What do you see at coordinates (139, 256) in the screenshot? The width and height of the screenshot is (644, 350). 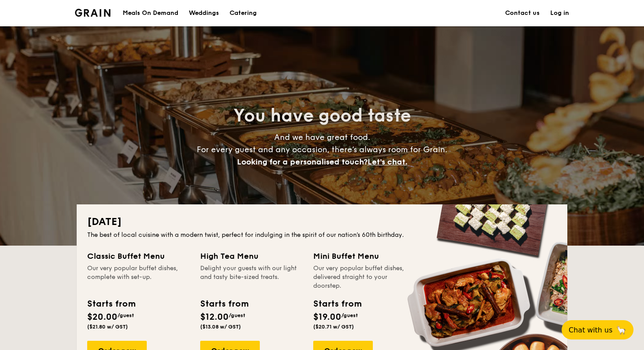 I see `div: Classic Buffet Menu` at bounding box center [139, 256].